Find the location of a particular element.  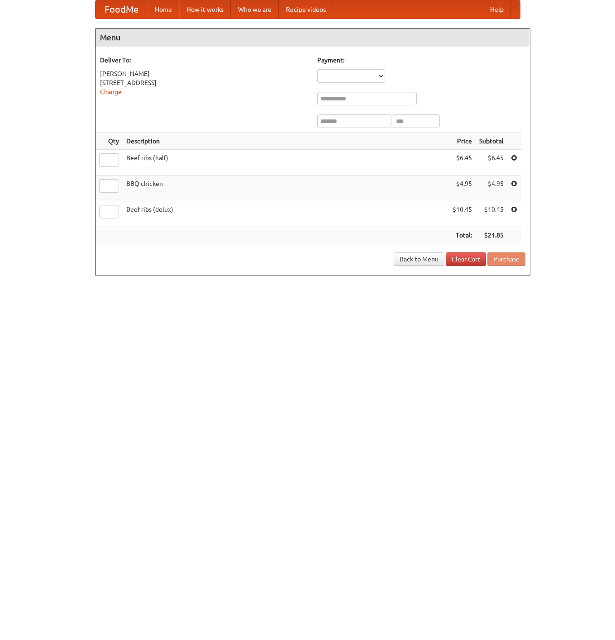

th: Subtotal is located at coordinates (491, 141).